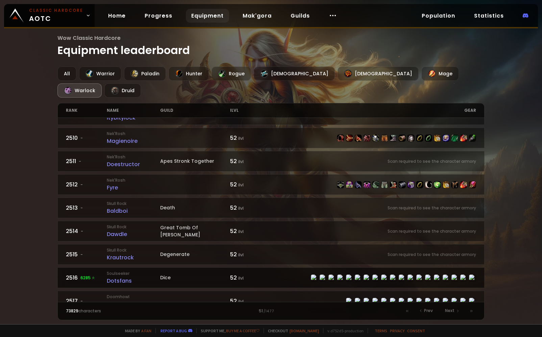 The width and height of the screenshot is (542, 337). What do you see at coordinates (79, 90) in the screenshot?
I see `div: Warlock` at bounding box center [79, 90].